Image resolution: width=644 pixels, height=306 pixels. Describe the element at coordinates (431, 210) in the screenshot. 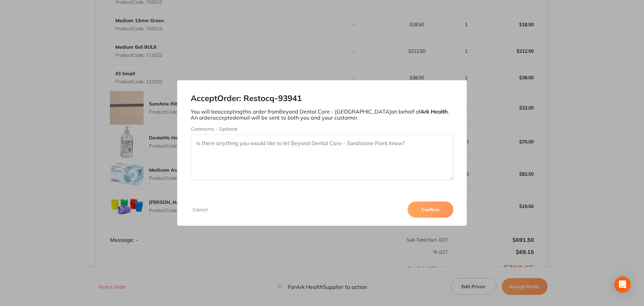

I see `button: Confirm` at that location.